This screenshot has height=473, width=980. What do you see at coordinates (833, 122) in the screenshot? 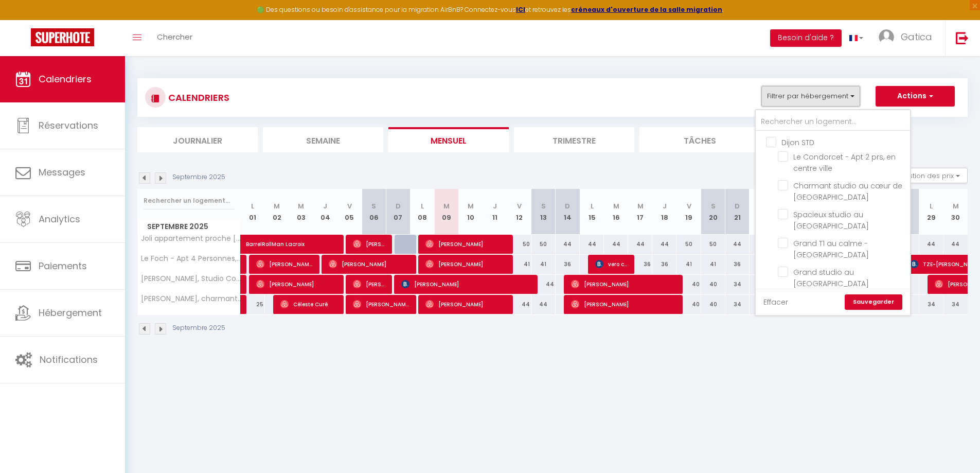
I see `input: Rechercher un logement...` at bounding box center [833, 122].